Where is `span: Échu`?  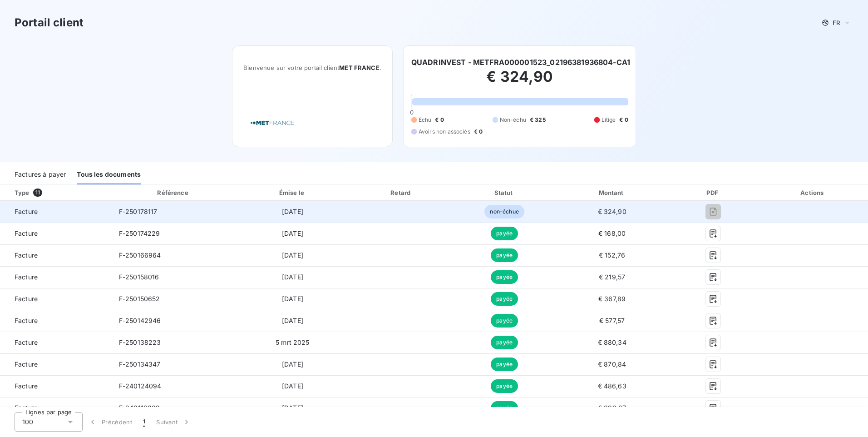 span: Échu is located at coordinates (425, 120).